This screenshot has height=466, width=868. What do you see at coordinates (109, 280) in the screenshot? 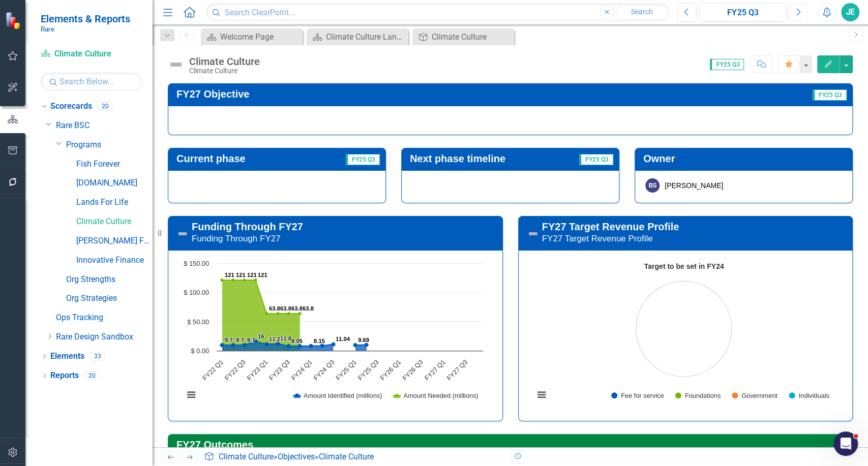
I see `a: Org Strengths` at bounding box center [109, 280].